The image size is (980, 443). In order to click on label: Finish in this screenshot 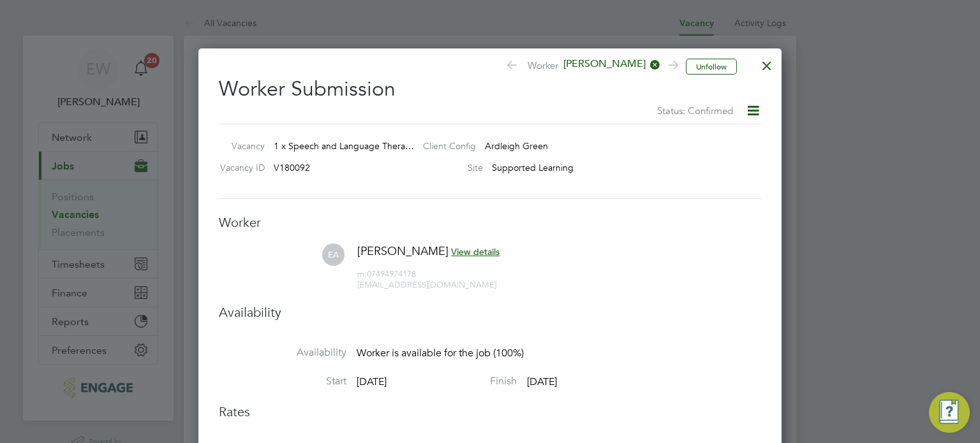, I will do `click(453, 381)`.